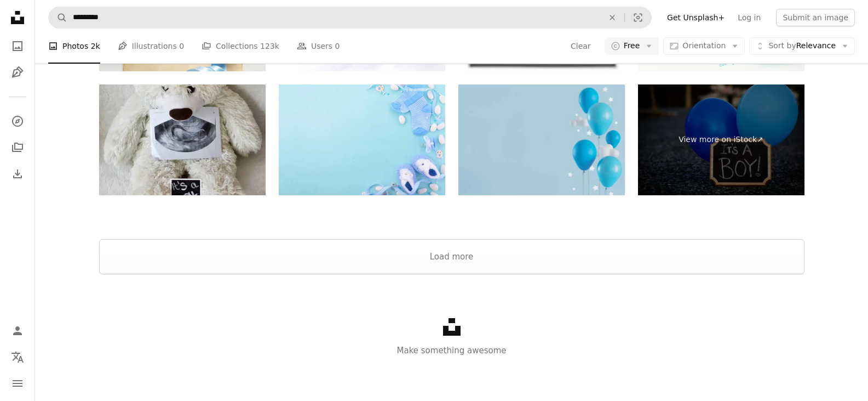  Describe the element at coordinates (638, 17) in the screenshot. I see `button: Visual search` at that location.